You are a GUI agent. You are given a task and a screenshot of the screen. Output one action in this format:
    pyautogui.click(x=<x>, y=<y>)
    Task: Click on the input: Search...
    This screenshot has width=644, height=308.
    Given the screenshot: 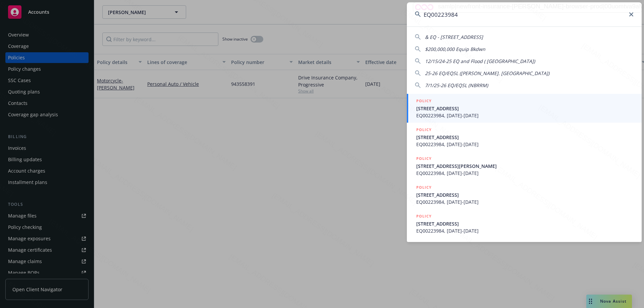 What is the action you would take?
    pyautogui.click(x=524, y=14)
    